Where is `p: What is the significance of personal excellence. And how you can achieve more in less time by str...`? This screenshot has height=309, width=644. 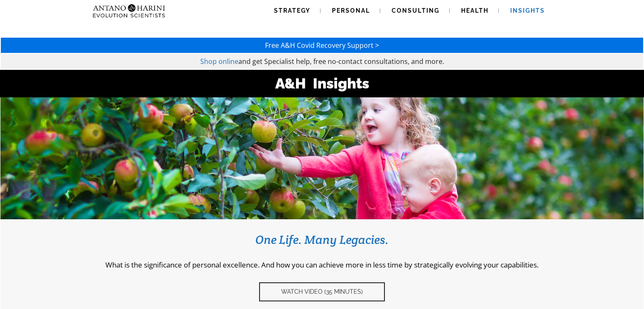 p: What is the significance of personal excellence. And how you can achieve more in less time by str... is located at coordinates (322, 264).